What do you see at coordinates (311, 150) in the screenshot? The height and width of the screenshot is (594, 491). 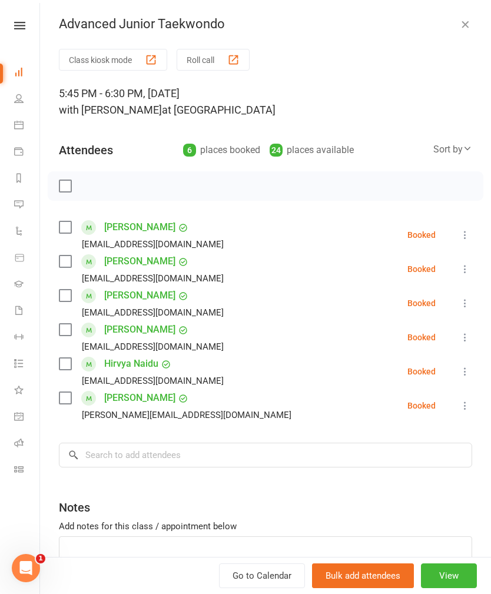 I see `div: places available` at bounding box center [311, 150].